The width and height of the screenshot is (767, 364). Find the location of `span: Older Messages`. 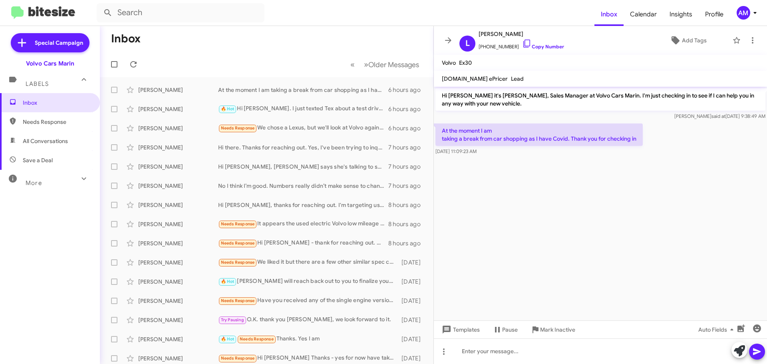

span: Older Messages is located at coordinates (394, 65).